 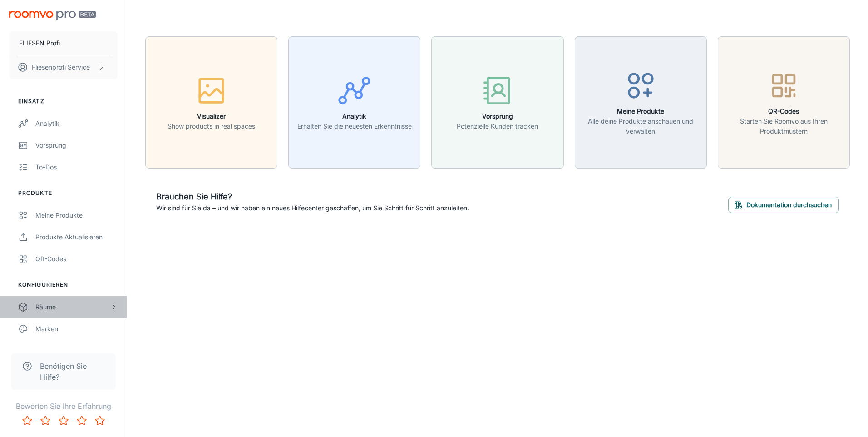 What do you see at coordinates (783, 127) in the screenshot?
I see `p: Starten Sie Roomvo aus Ihren Produktmustern` at bounding box center [783, 127].